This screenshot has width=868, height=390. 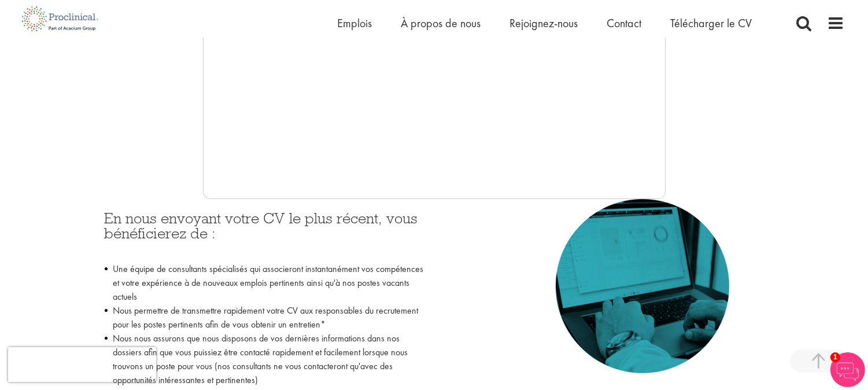 What do you see at coordinates (624, 23) in the screenshot?
I see `font: Contact` at bounding box center [624, 23].